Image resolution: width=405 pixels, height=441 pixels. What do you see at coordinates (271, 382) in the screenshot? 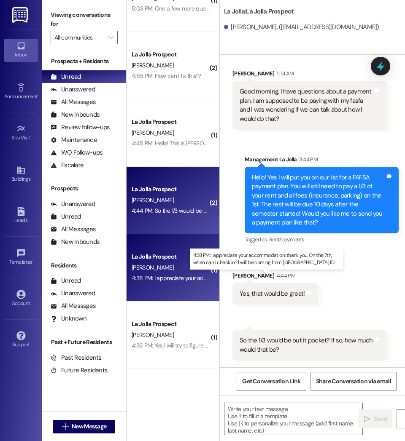
I see `button: Get Conversation Link` at bounding box center [271, 382].